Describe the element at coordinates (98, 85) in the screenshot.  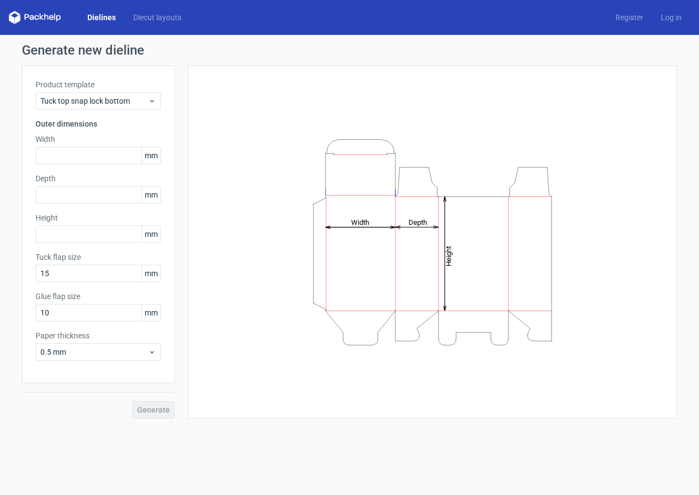
I see `label: Product template` at that location.